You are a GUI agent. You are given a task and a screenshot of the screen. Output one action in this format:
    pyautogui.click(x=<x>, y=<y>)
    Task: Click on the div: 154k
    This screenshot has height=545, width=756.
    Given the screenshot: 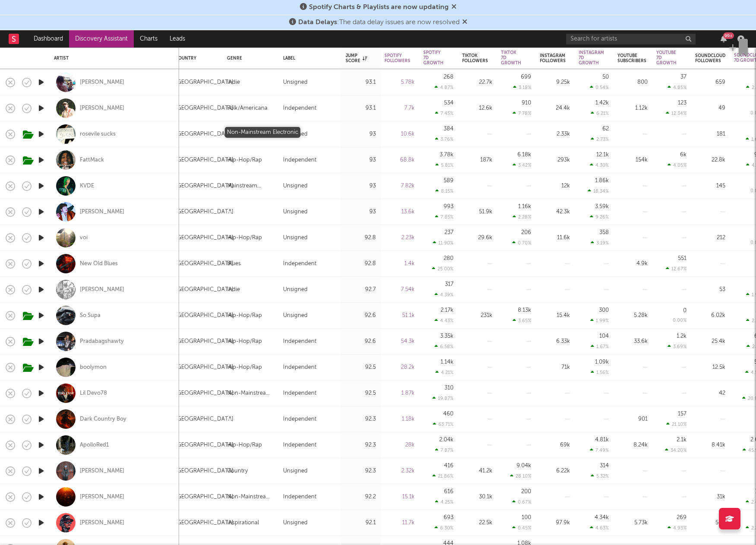 What is the action you would take?
    pyautogui.click(x=633, y=160)
    